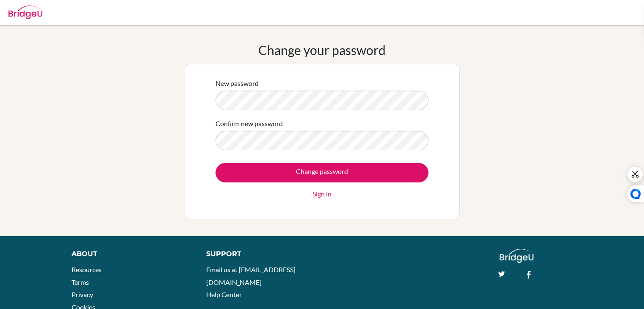 The image size is (644, 309). I want to click on a: Resources, so click(86, 270).